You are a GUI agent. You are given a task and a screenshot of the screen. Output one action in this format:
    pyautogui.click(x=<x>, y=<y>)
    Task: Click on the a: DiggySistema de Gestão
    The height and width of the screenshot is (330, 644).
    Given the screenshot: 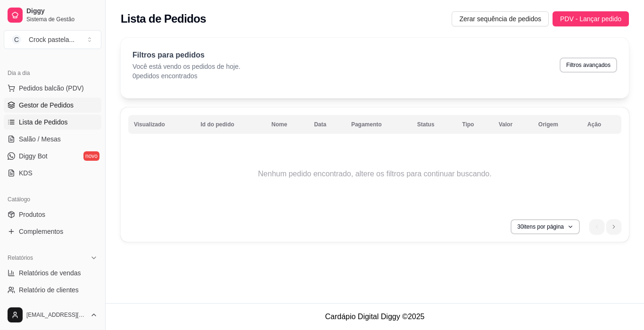 What is the action you would take?
    pyautogui.click(x=52, y=15)
    